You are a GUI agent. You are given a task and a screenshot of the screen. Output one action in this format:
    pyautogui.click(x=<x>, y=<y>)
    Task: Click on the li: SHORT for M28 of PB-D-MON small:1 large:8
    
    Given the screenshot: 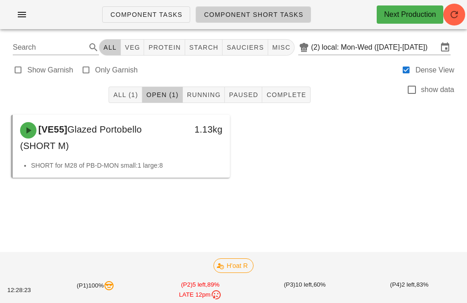 What is the action you would take?
    pyautogui.click(x=127, y=165)
    